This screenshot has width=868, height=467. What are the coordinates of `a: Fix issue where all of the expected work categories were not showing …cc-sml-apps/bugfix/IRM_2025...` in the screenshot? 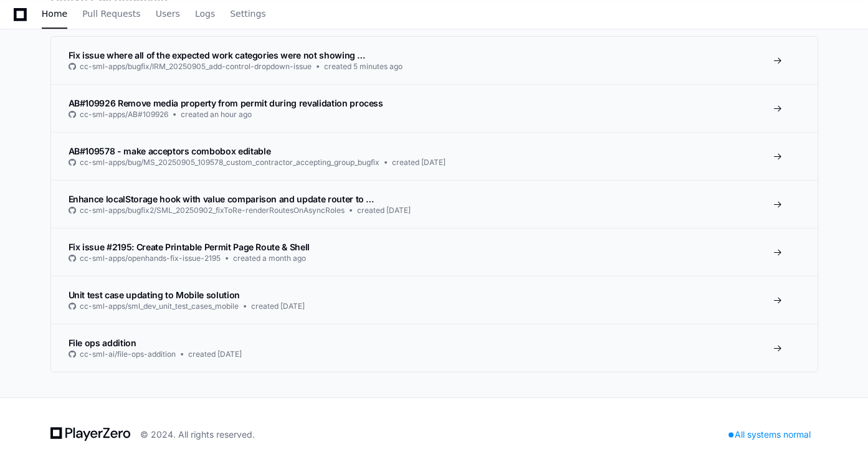 It's located at (434, 60).